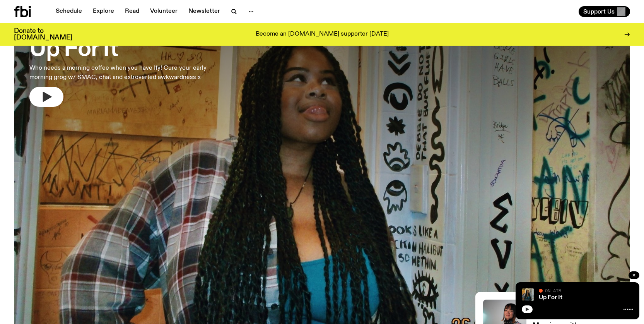 This screenshot has width=644, height=324. I want to click on a: Up For It, so click(550, 298).